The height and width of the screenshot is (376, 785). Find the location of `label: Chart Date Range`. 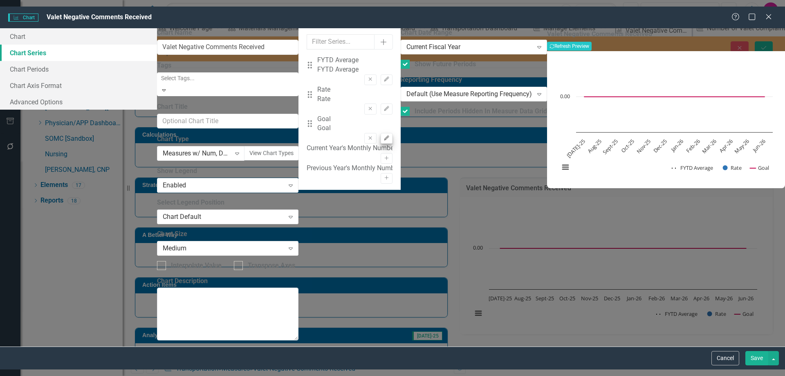

label: Chart Date Range is located at coordinates (474, 33).